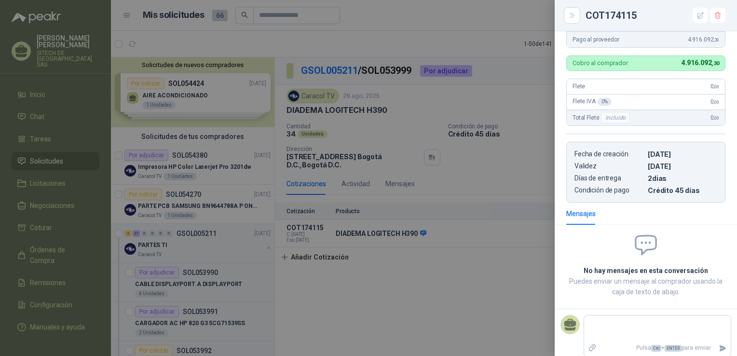  Describe the element at coordinates (655, 15) in the screenshot. I see `div: COT174115` at that location.